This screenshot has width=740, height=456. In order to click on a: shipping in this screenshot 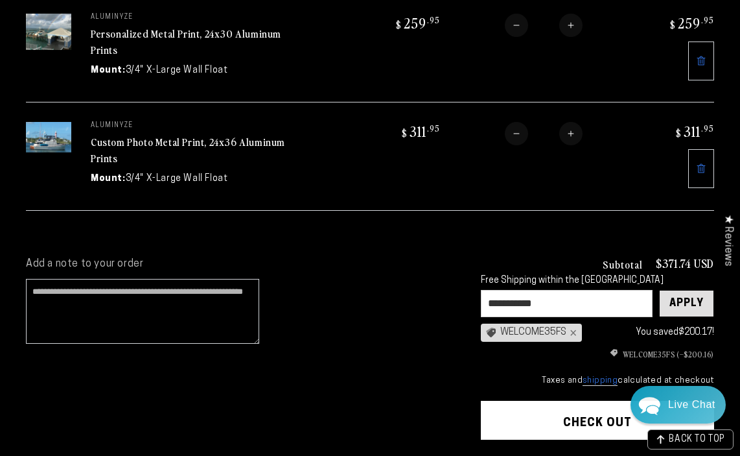, I will do `click(600, 380)`.